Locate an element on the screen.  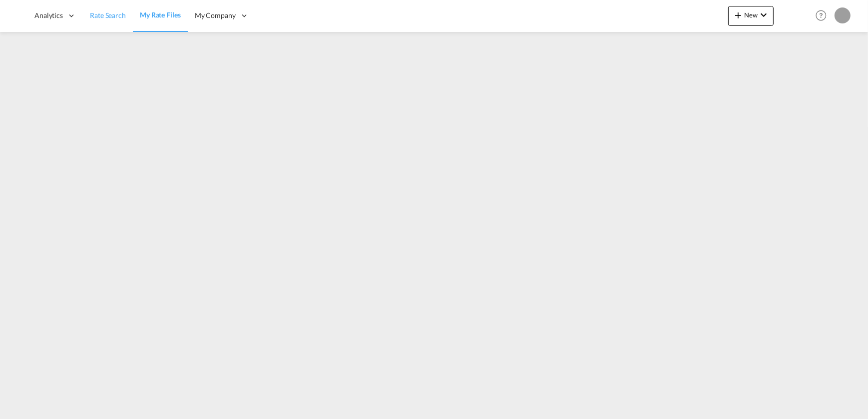
div: Help is located at coordinates (823, 15).